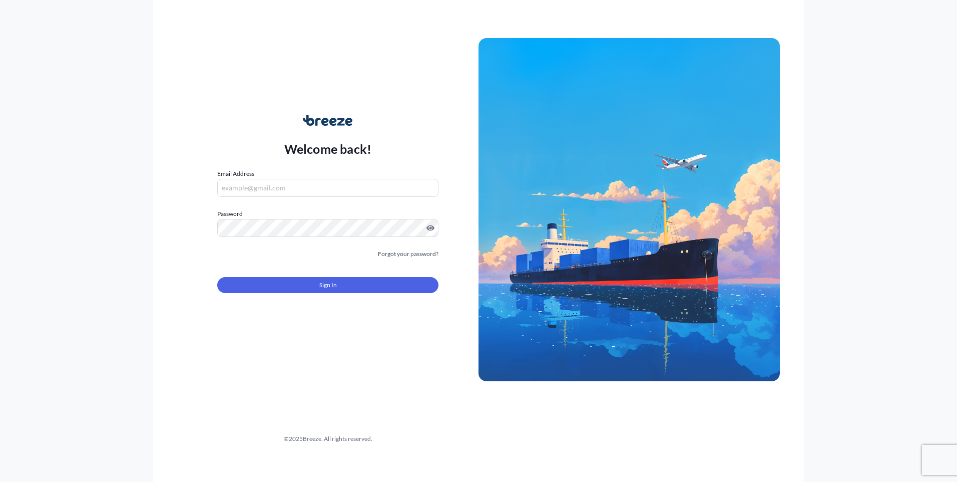 This screenshot has width=957, height=482. I want to click on button: Show password, so click(430, 228).